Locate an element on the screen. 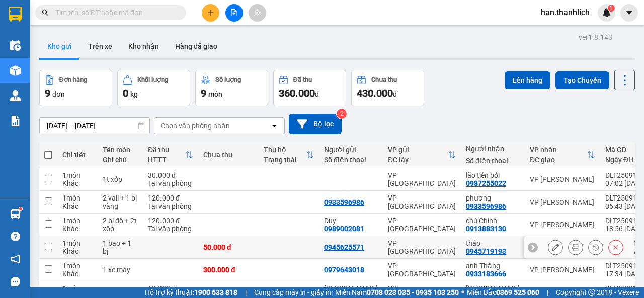 Image resolution: width=644 pixels, height=298 pixels. div: 0945625571 is located at coordinates (344, 248).